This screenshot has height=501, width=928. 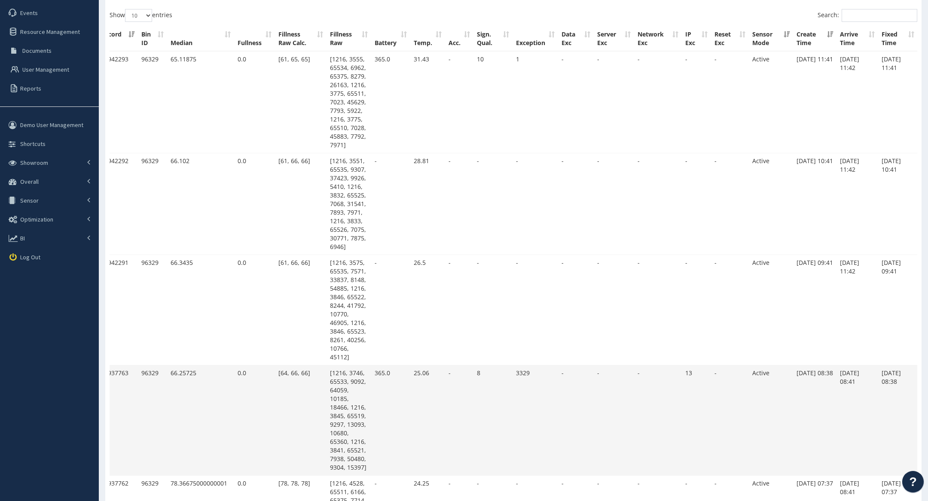 I want to click on td: 31.43, so click(x=427, y=102).